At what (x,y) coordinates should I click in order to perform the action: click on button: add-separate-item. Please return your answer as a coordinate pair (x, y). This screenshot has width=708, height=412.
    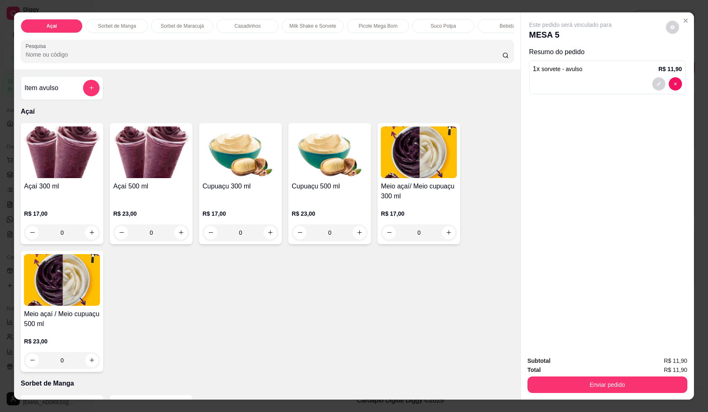
    Looking at the image, I should click on (91, 88).